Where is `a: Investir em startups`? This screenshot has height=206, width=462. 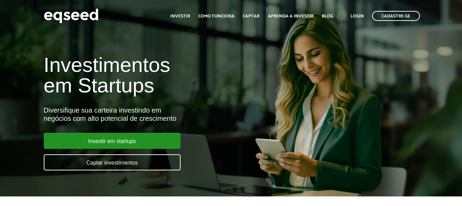 a: Investir em startups is located at coordinates (112, 141).